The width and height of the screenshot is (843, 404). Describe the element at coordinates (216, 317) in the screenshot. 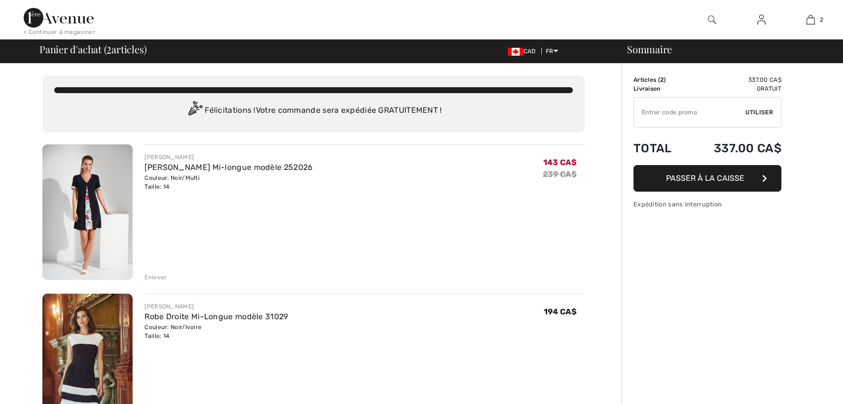

I see `a: Robe Droite Mi-Longue modèle 31029` at that location.